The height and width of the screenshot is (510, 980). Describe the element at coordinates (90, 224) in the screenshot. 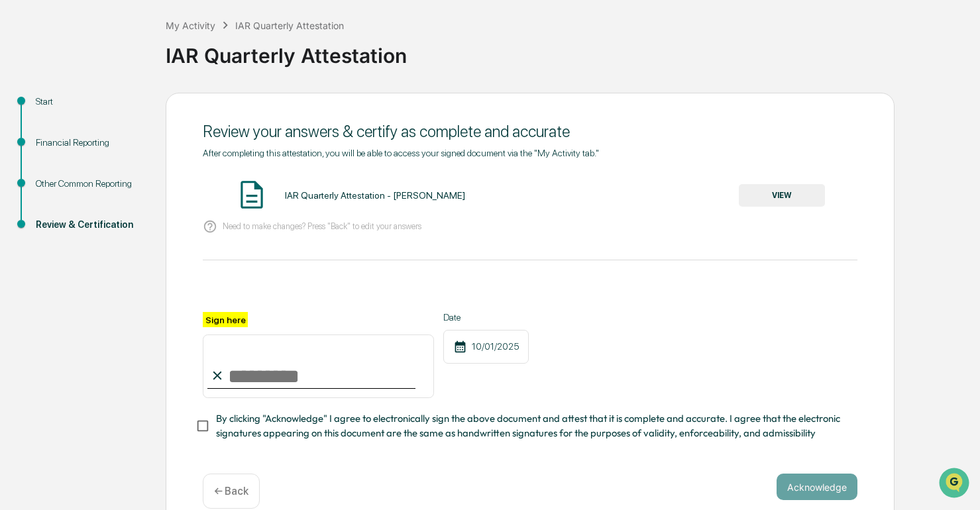

I see `div: Review & Certification` at that location.